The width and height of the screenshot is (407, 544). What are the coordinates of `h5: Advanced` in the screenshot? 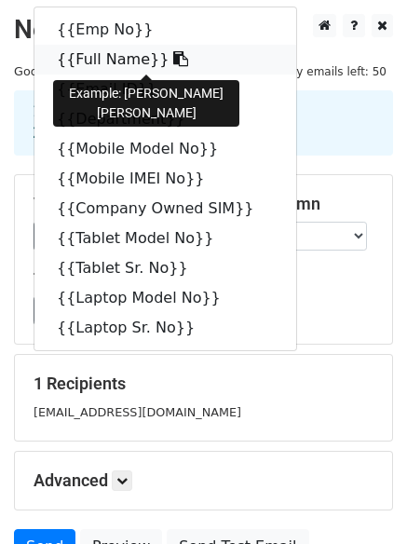 It's located at (203, 481).